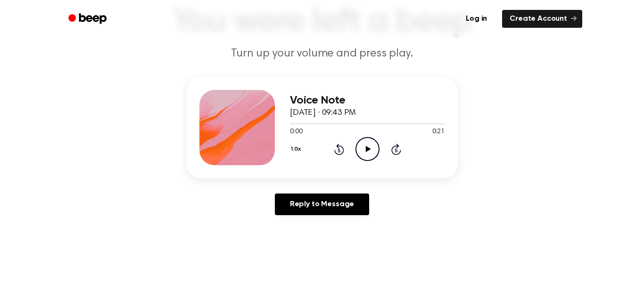  I want to click on span: 0:21, so click(438, 132).